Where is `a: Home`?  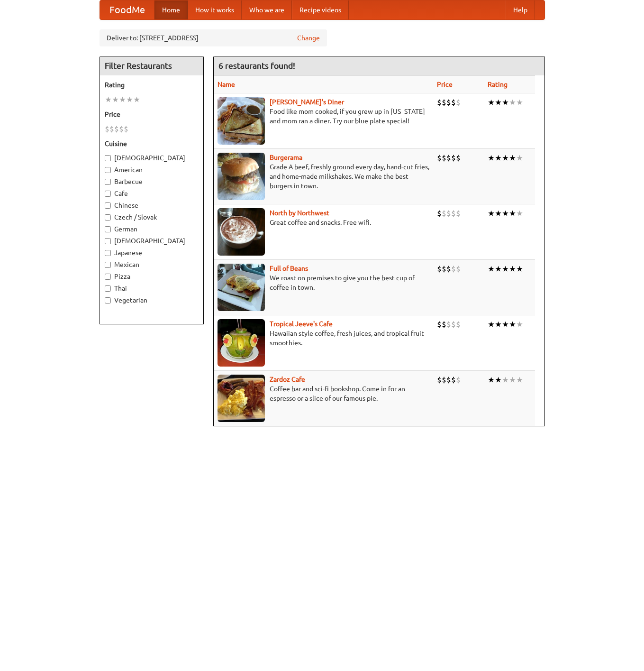 a: Home is located at coordinates (171, 10).